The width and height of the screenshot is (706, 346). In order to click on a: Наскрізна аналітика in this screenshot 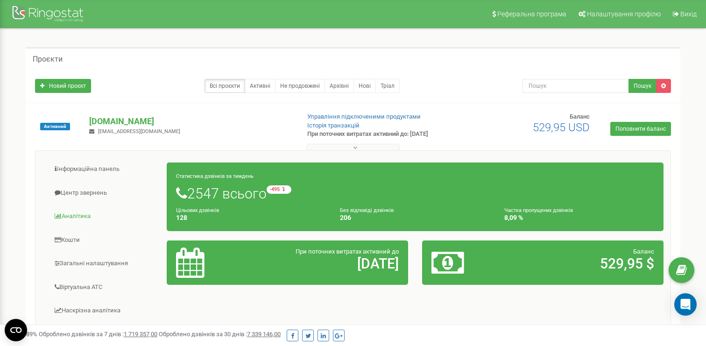, I will do `click(105, 310)`.